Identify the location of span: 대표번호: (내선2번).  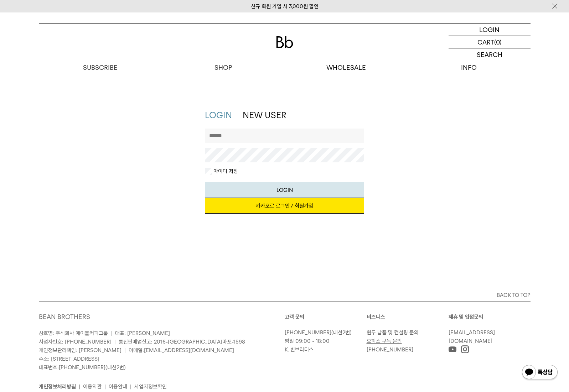
(82, 367).